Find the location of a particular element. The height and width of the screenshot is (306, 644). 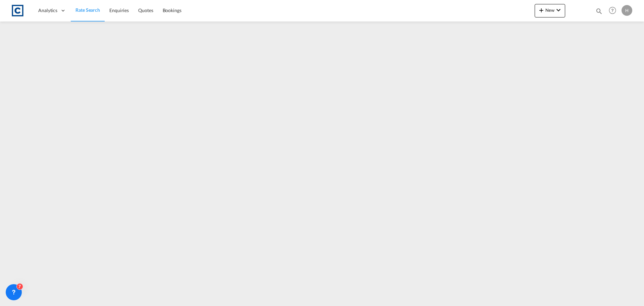

md-icon: icon-magnify is located at coordinates (599, 11).